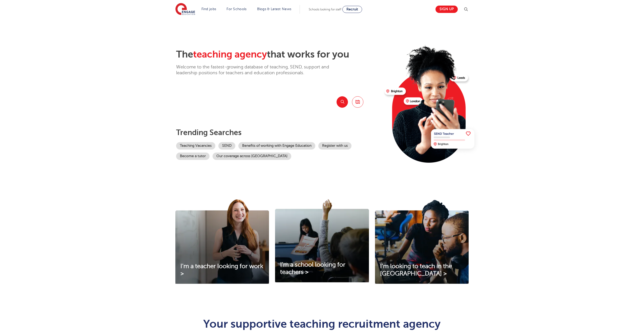 Image resolution: width=644 pixels, height=334 pixels. Describe the element at coordinates (342, 102) in the screenshot. I see `button: Search` at that location.